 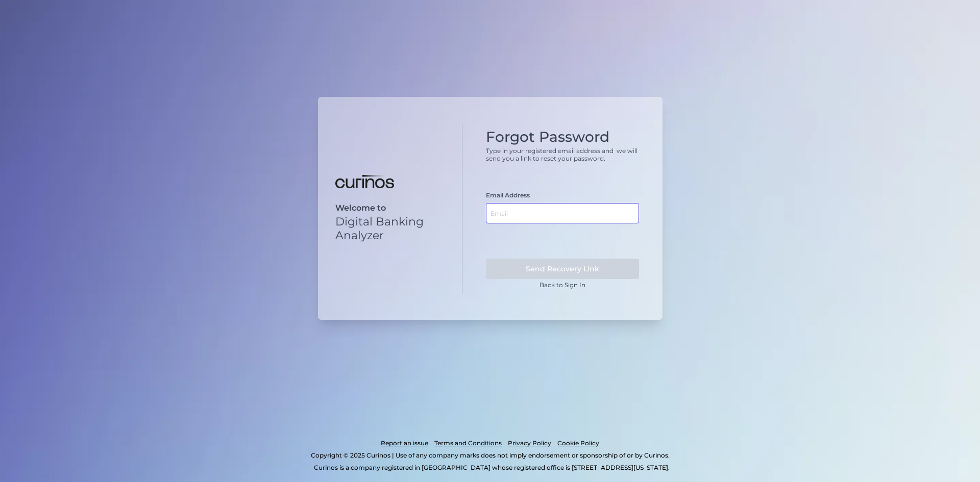 What do you see at coordinates (468, 443) in the screenshot?
I see `a: Terms and Conditions` at bounding box center [468, 443].